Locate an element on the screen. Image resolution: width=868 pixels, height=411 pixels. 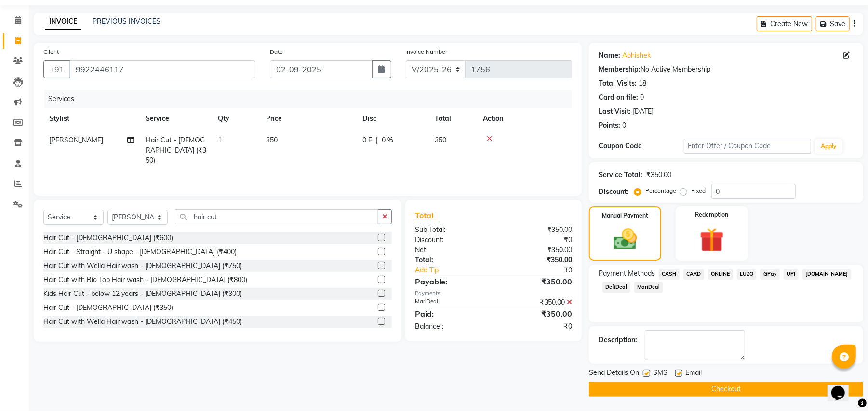
span: CARD is located at coordinates (694, 274).